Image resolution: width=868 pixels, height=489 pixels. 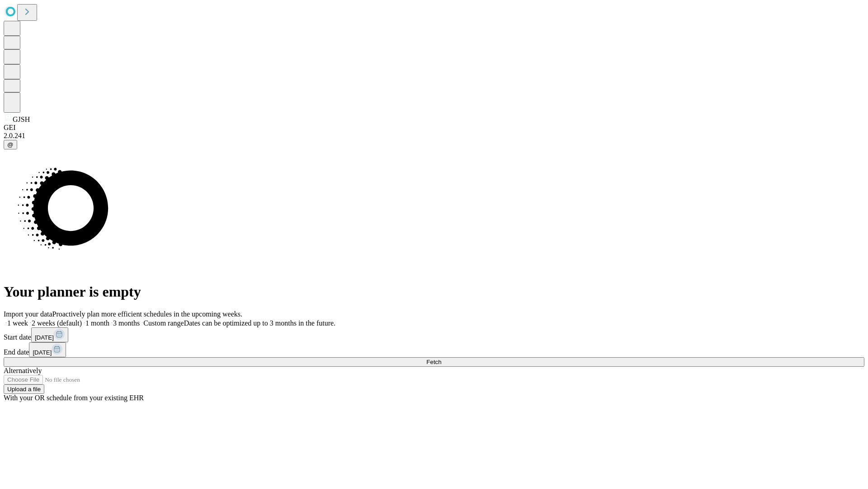 What do you see at coordinates (21, 119) in the screenshot?
I see `span: GJSH` at bounding box center [21, 119].